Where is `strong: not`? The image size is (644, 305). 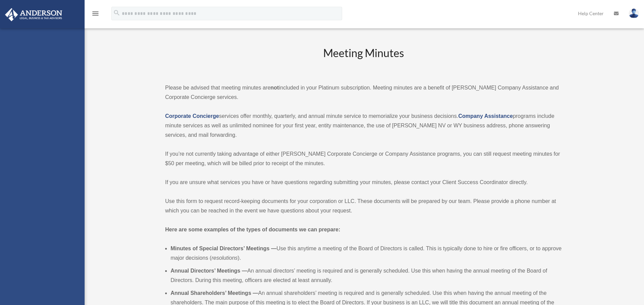
strong: not is located at coordinates (274, 88).